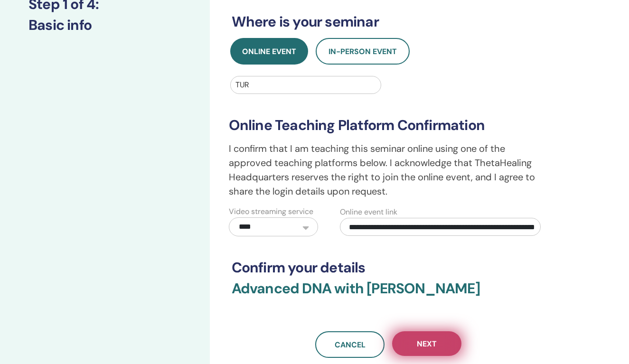 The height and width of the screenshot is (364, 629). Describe the element at coordinates (388, 267) in the screenshot. I see `h3: Confirm your details` at that location.